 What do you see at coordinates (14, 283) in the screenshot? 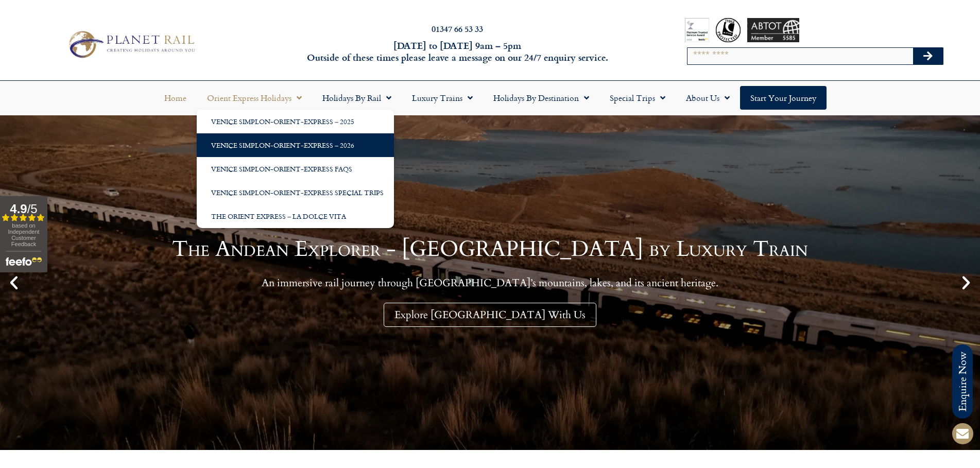
I see `div: Previous slide` at bounding box center [14, 283].